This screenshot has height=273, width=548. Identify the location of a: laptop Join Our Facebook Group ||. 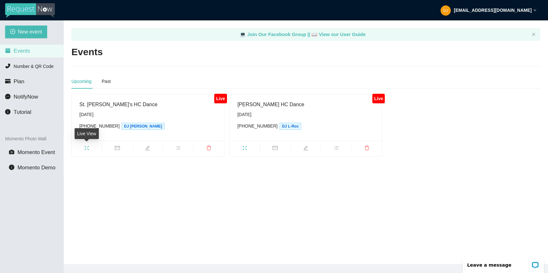
(275, 34).